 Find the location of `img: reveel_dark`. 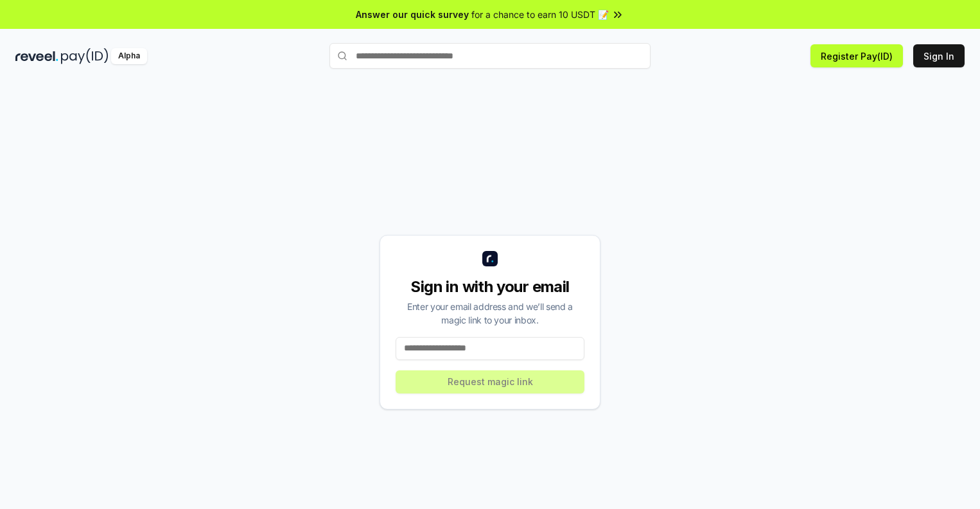

img: reveel_dark is located at coordinates (36, 56).